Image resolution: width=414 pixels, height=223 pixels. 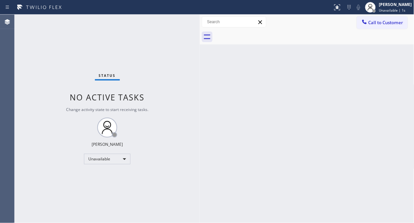 What do you see at coordinates (107, 76) in the screenshot?
I see `span: Status` at bounding box center [107, 76].